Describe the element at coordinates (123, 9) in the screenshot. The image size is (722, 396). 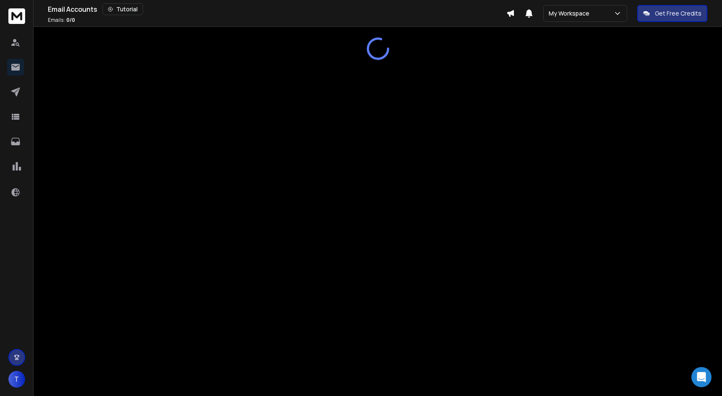
I see `button: Tutorial` at that location.